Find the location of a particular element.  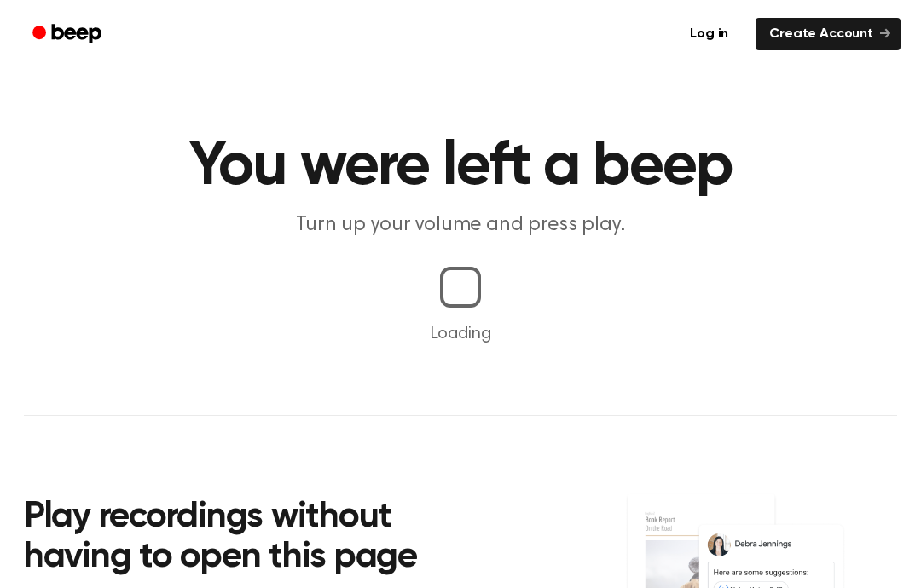

p: Loading is located at coordinates (460, 334).